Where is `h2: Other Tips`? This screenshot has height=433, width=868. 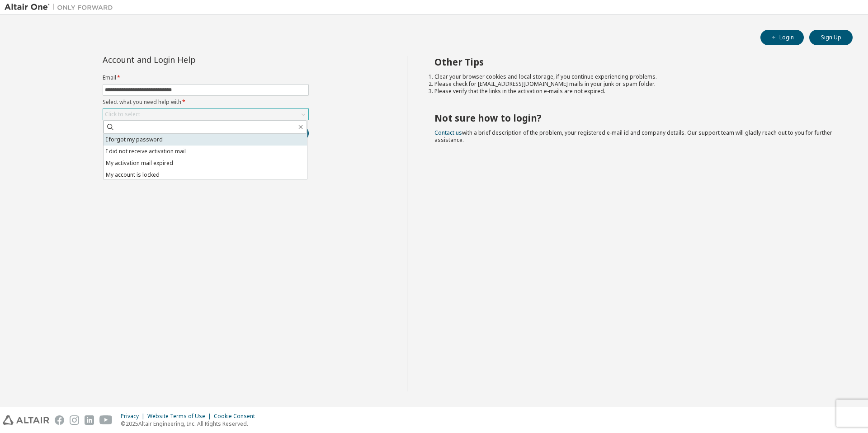 h2: Other Tips is located at coordinates (636, 62).